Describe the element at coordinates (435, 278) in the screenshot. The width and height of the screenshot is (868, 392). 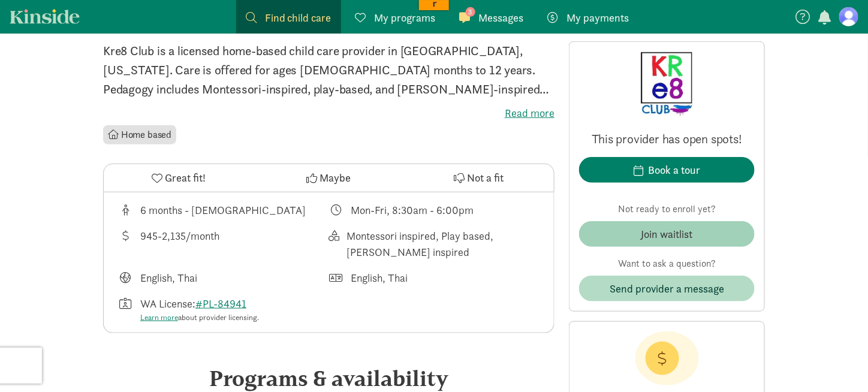
I see `div: Languages spoken` at that location.